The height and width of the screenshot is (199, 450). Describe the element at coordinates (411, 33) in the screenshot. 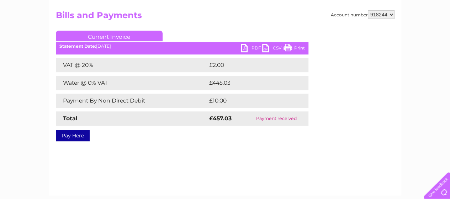

I see `a: Contact` at that location.